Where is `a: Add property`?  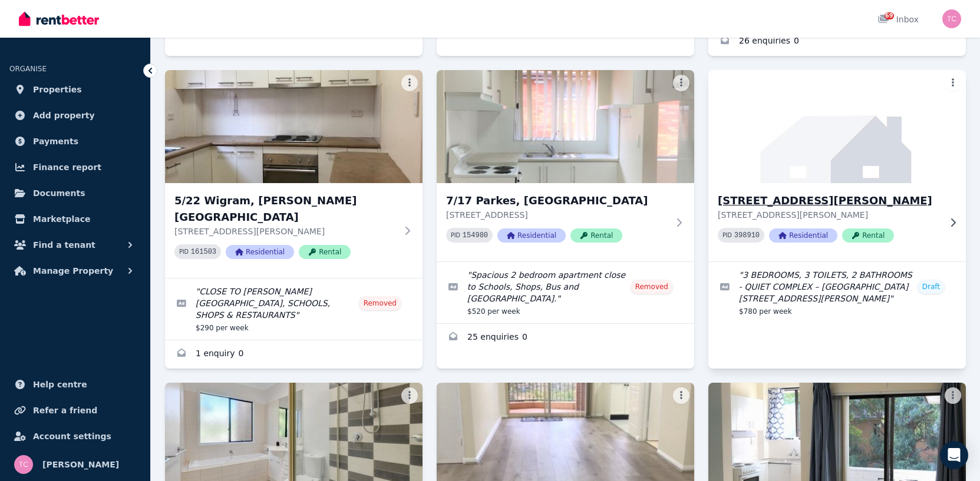
a: Add property is located at coordinates (75, 116).